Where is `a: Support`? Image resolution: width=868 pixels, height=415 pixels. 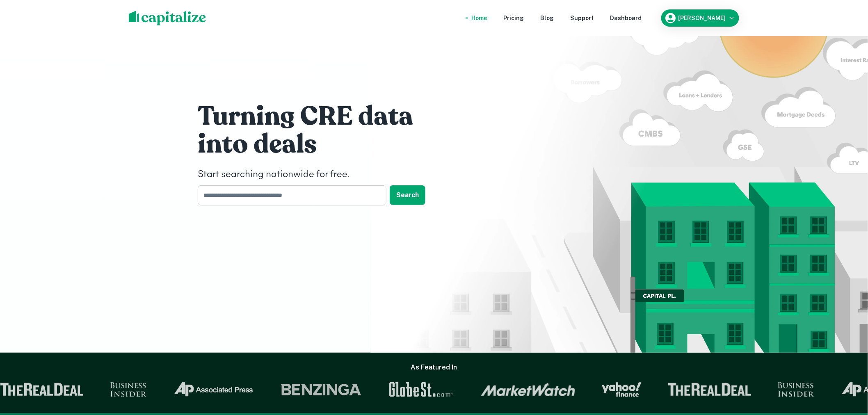 a: Support is located at coordinates (582, 18).